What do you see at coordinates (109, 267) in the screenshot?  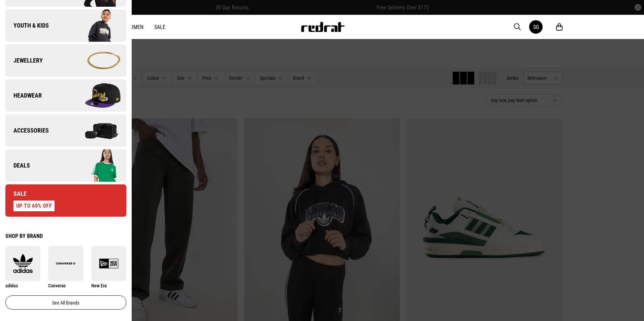 I see `a: New Era New Era` at bounding box center [109, 267].